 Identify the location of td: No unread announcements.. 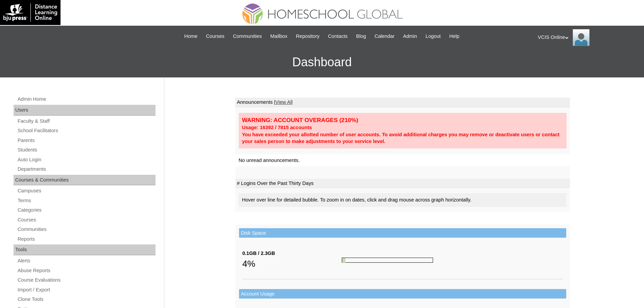
(403, 160).